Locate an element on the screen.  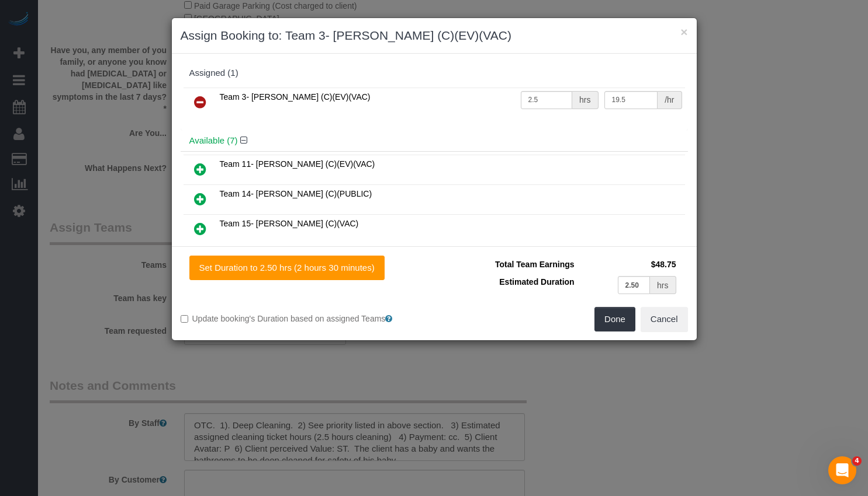
span: 4 is located at coordinates (856, 461).